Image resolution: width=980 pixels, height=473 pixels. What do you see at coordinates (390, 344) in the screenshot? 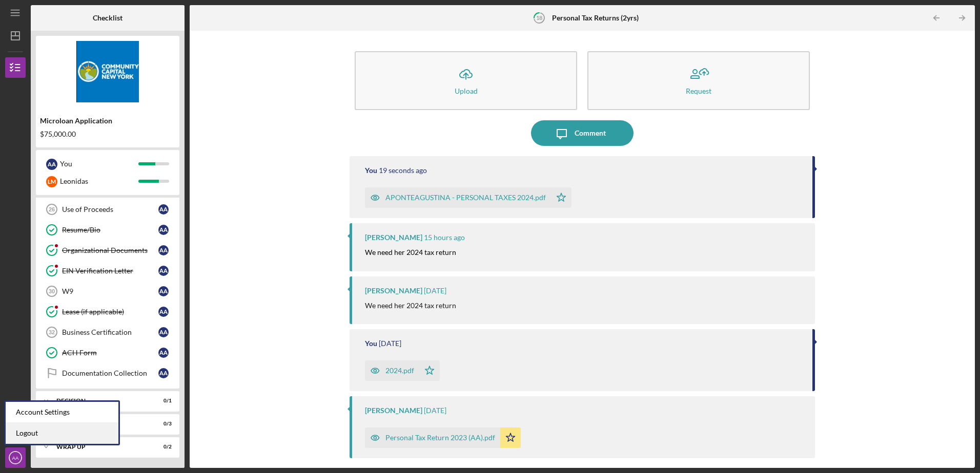
I see `time: 2025-09-03 19:01` at bounding box center [390, 344].